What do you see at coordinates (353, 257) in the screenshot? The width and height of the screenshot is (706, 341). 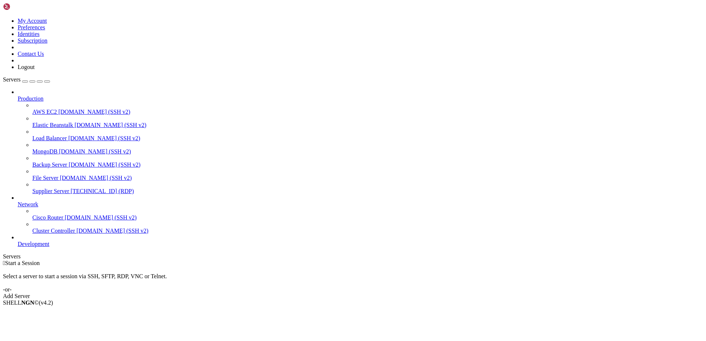 I see `div: Servers` at bounding box center [353, 257].